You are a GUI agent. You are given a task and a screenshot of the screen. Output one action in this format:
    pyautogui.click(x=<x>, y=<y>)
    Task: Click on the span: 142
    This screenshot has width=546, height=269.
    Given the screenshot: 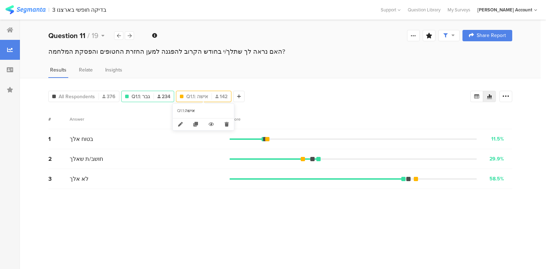 What is the action you would take?
    pyautogui.click(x=221, y=96)
    